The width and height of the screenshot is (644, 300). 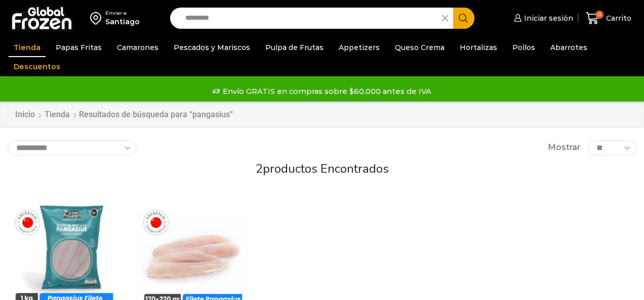 I want to click on a: Queso Crema, so click(x=420, y=48).